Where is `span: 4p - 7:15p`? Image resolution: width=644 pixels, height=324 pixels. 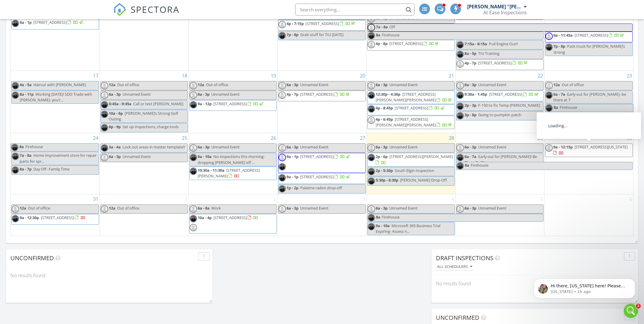 span: 4p - 7:15p is located at coordinates (295, 23).